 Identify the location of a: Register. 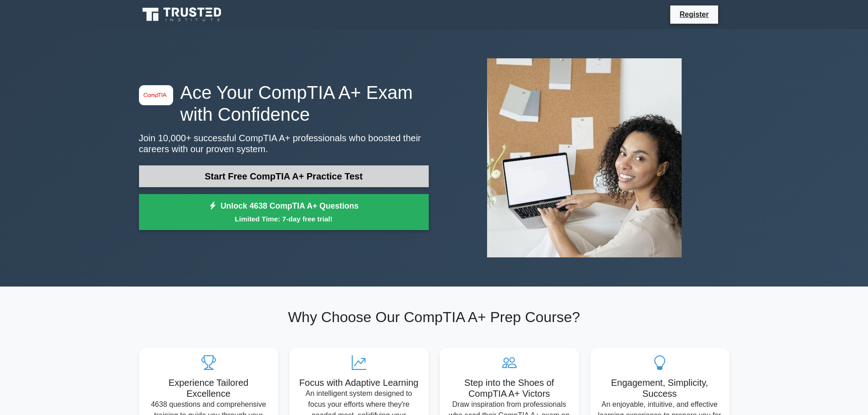
(694, 14).